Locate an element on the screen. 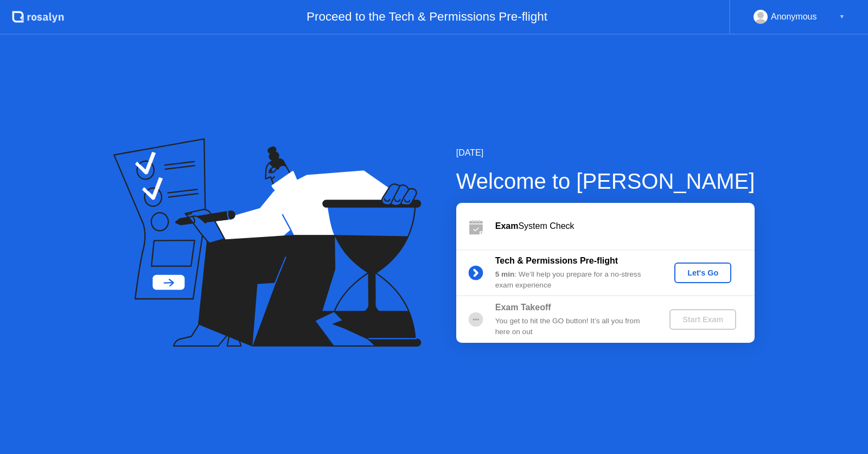 This screenshot has width=868, height=454. button: Start Exam is located at coordinates (703, 320).